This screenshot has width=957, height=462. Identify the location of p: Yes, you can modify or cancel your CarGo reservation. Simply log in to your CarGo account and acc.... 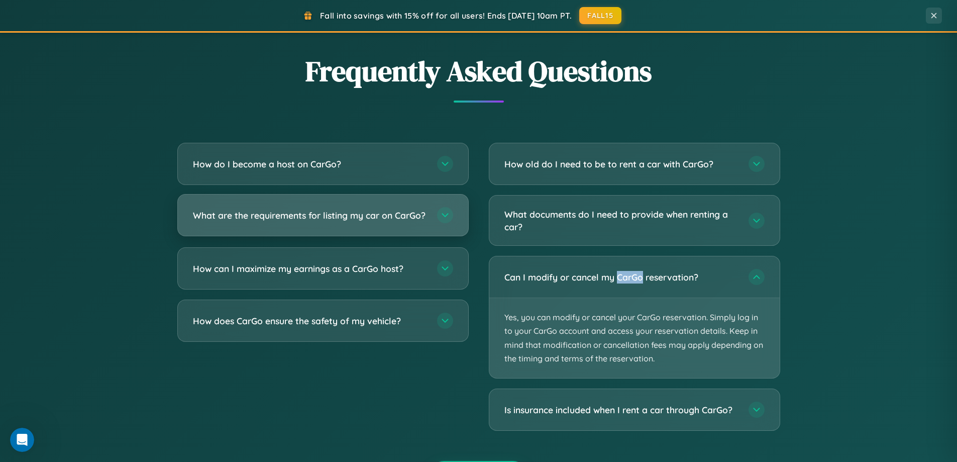
(634, 338).